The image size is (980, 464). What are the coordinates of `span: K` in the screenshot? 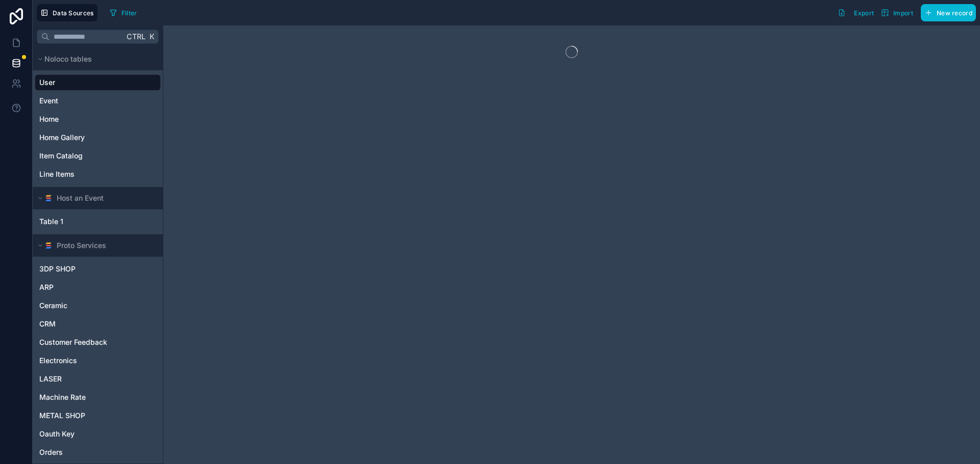 It's located at (151, 37).